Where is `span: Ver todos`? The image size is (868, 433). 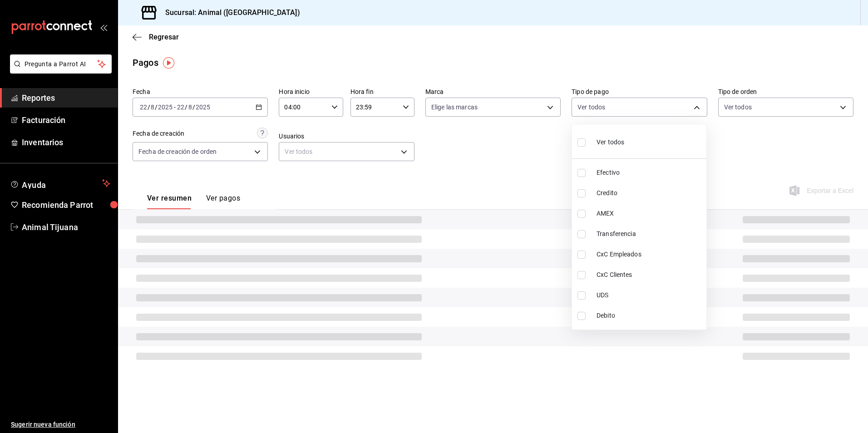 span: Ver todos is located at coordinates (610, 142).